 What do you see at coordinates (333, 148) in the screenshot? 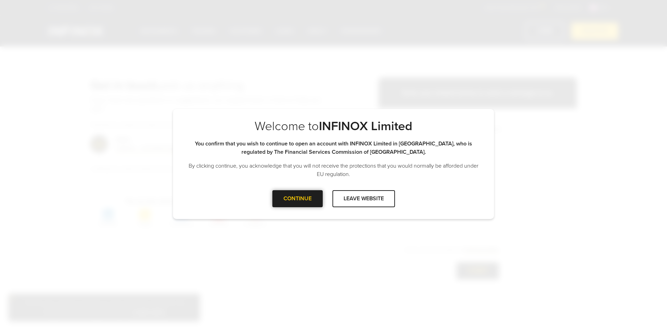
I see `strong: You confirm that you wish to continue to open an account with INFINOX Limited in [GEOGRAPHIC_DATA...` at bounding box center [333, 148].